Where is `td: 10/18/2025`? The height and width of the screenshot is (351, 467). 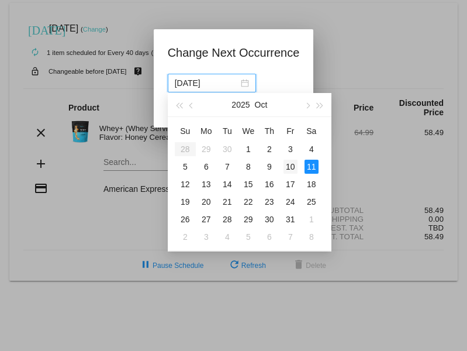 td: 10/18/2025 is located at coordinates (311, 184).